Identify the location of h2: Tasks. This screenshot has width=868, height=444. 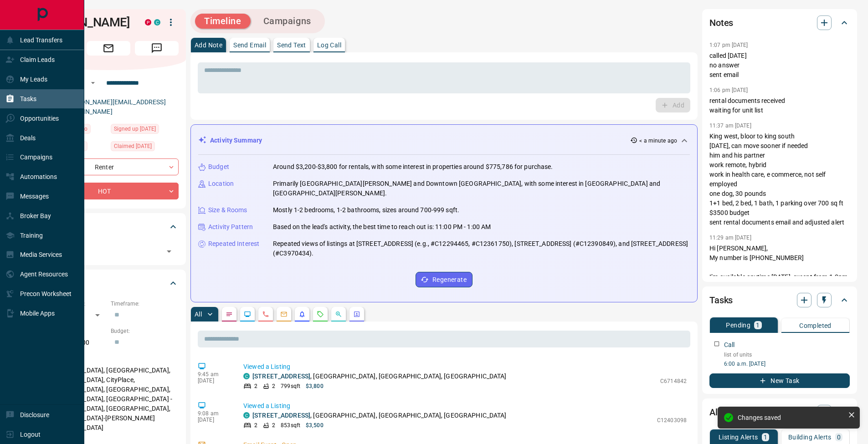
(721, 300).